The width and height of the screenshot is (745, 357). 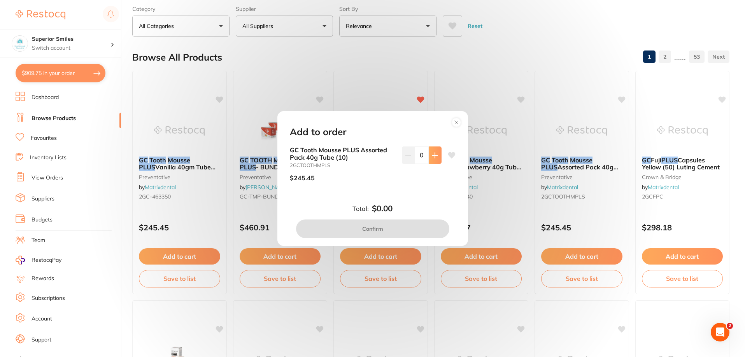 I want to click on button: Confirm, so click(x=372, y=229).